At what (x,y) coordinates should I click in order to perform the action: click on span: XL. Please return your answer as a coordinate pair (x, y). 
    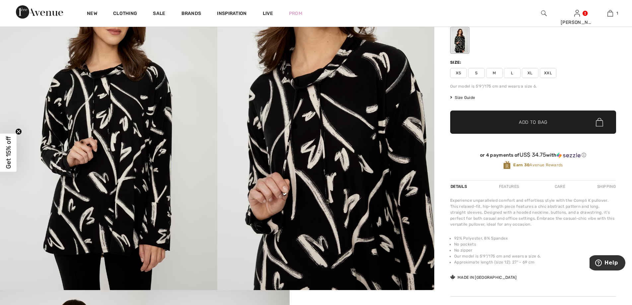
    Looking at the image, I should click on (530, 73).